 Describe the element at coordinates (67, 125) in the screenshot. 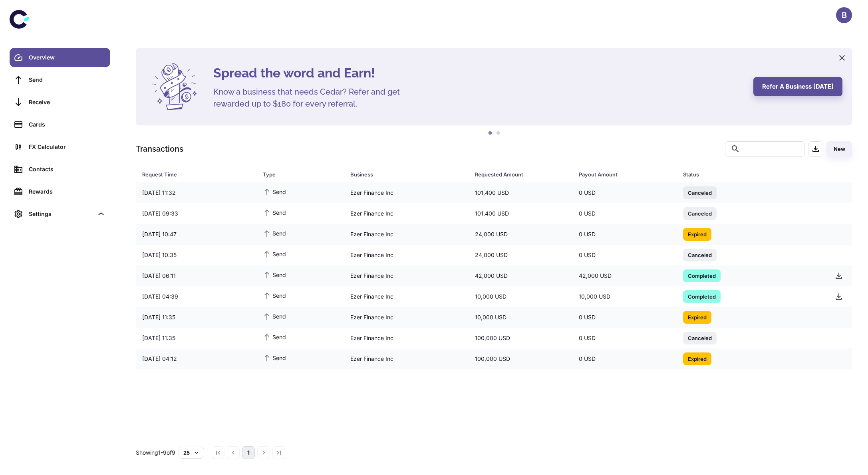

I see `div: Cards` at that location.